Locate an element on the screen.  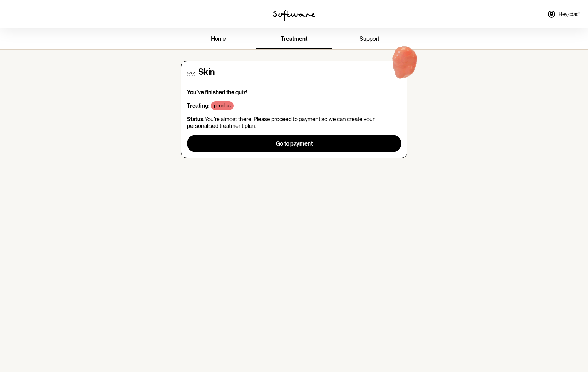
h4: Skin is located at coordinates (206, 72).